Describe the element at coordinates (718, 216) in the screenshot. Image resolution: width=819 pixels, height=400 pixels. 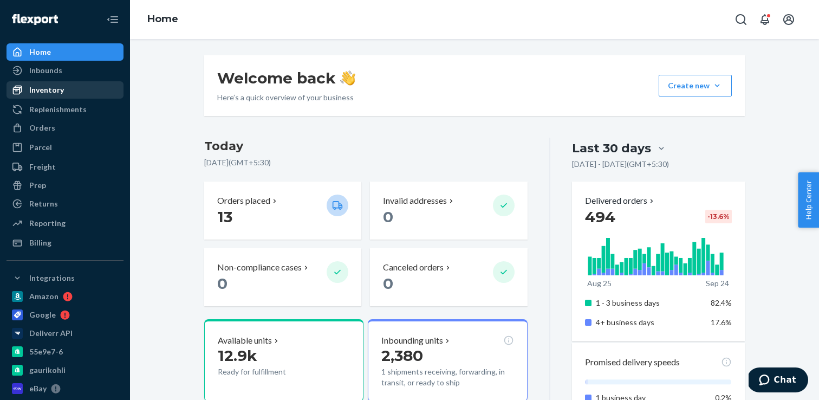
I see `div: -13.6 %` at that location.